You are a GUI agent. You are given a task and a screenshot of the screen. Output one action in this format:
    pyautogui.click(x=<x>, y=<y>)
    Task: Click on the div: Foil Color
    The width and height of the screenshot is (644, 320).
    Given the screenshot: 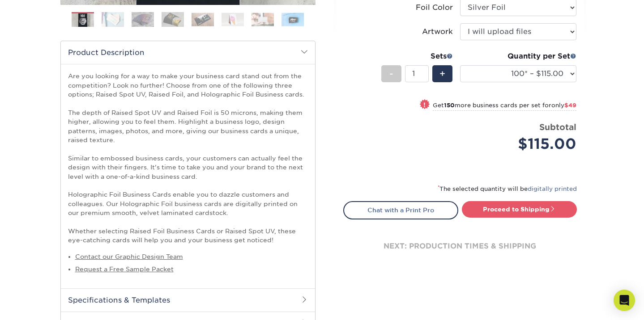 What is the action you would take?
    pyautogui.click(x=434, y=8)
    